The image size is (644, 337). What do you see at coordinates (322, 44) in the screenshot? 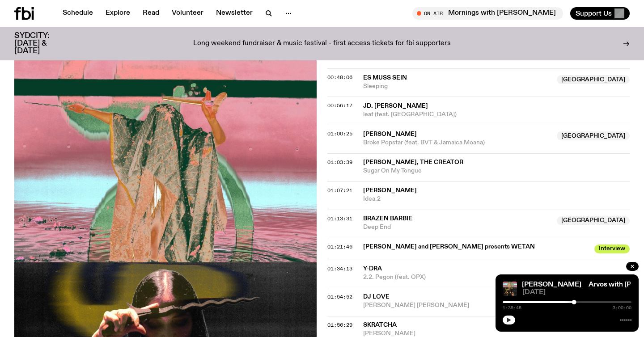
I see `p: Long weekend fundraiser & music festival - first access tickets for fbi supporters` at bounding box center [322, 44].